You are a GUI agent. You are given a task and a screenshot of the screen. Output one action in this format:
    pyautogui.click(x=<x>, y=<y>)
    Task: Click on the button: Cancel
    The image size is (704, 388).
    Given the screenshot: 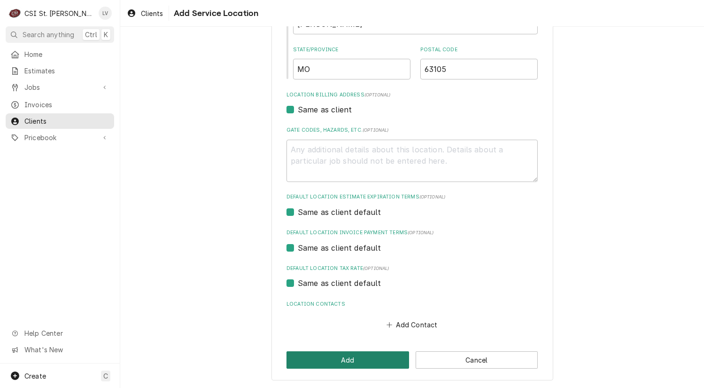 What is the action you would take?
    pyautogui.click(x=477, y=359)
    